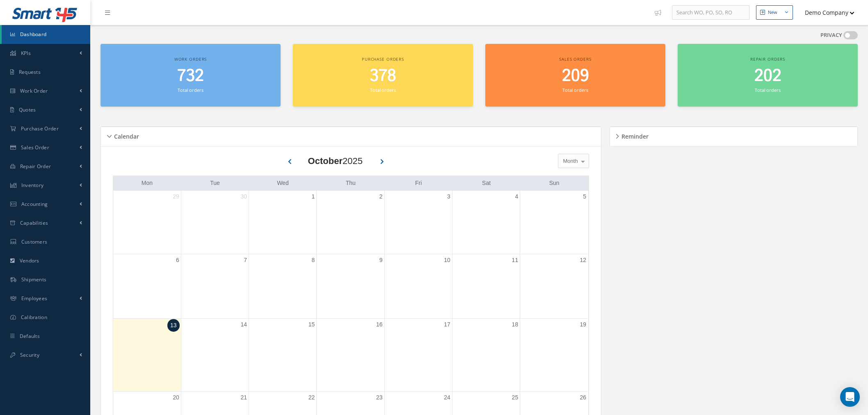 The image size is (868, 415). What do you see at coordinates (381, 196) in the screenshot?
I see `a: October 2, 2025` at bounding box center [381, 196].